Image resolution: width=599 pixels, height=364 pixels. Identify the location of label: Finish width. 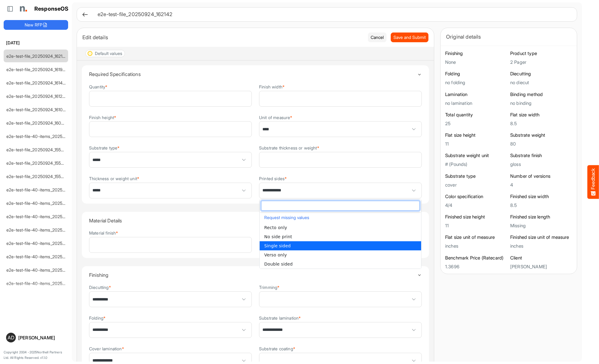
(272, 87).